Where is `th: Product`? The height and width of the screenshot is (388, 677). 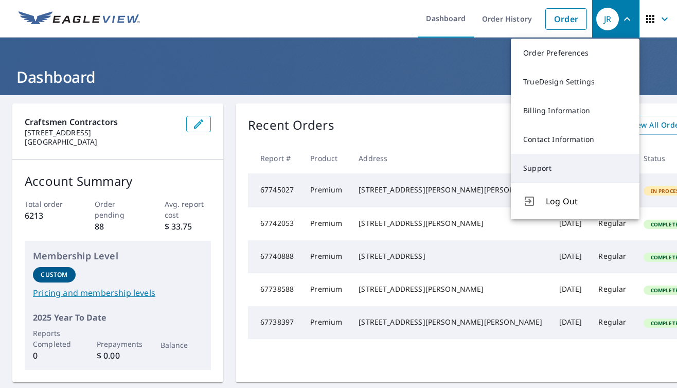 th: Product is located at coordinates (326, 158).